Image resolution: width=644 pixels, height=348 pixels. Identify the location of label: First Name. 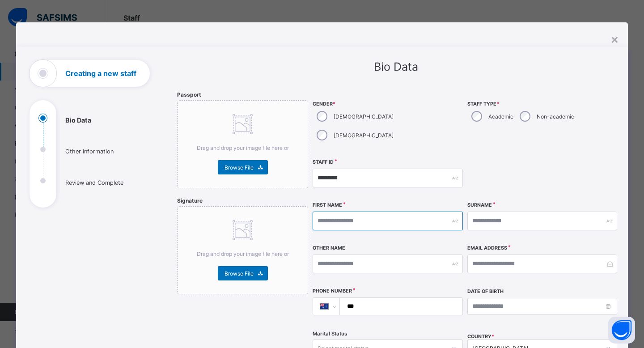
(327, 205).